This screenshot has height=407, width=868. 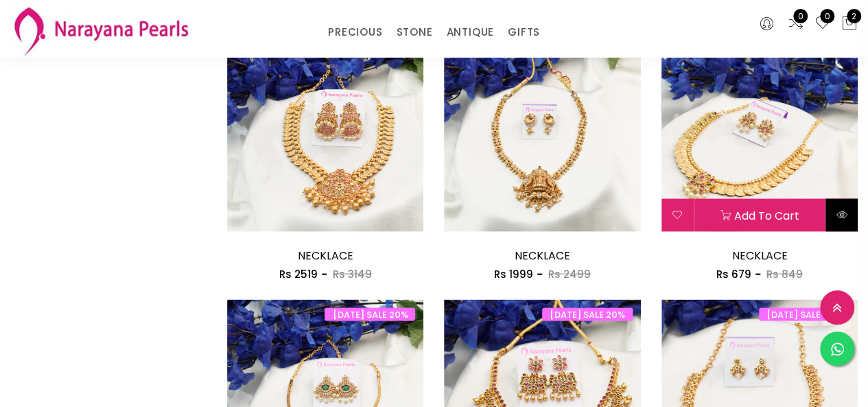 I want to click on a: PRECIOUS, so click(x=355, y=32).